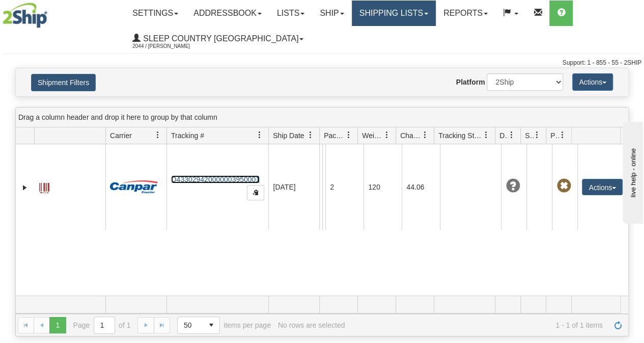 Image resolution: width=644 pixels, height=343 pixels. I want to click on span: Weight, so click(373, 136).